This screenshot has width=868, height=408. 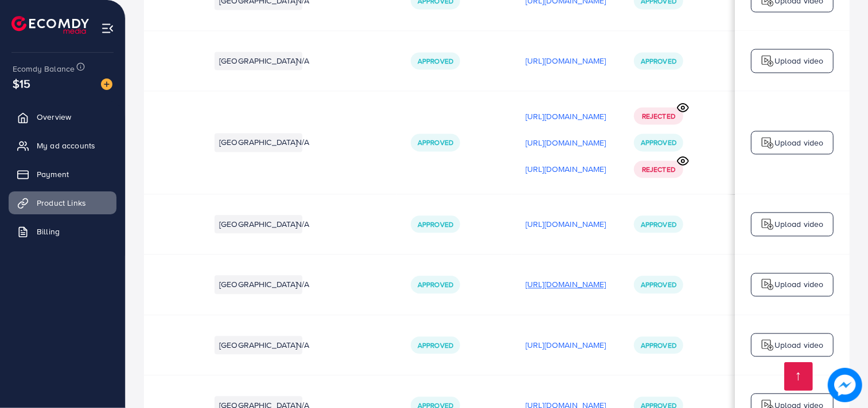 I want to click on span: $15, so click(x=22, y=83).